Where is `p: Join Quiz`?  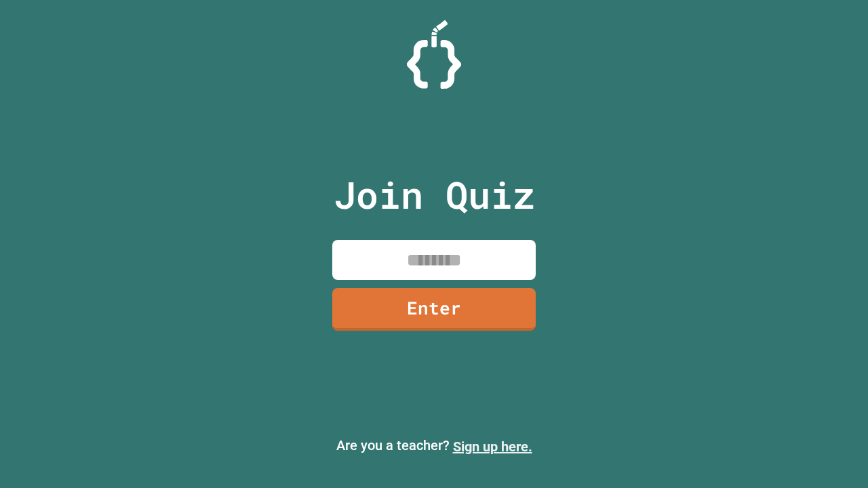
p: Join Quiz is located at coordinates (434, 194).